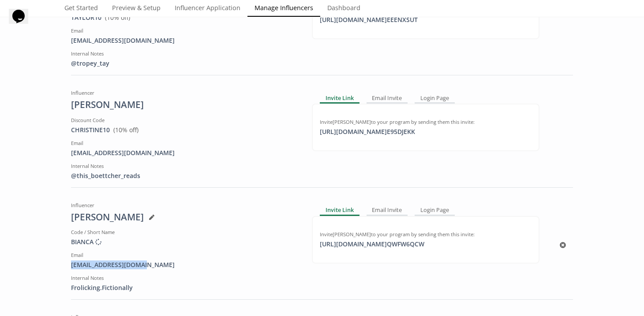 This screenshot has height=316, width=644. What do you see at coordinates (86, 241) in the screenshot?
I see `span: BIANCA` at bounding box center [86, 241].